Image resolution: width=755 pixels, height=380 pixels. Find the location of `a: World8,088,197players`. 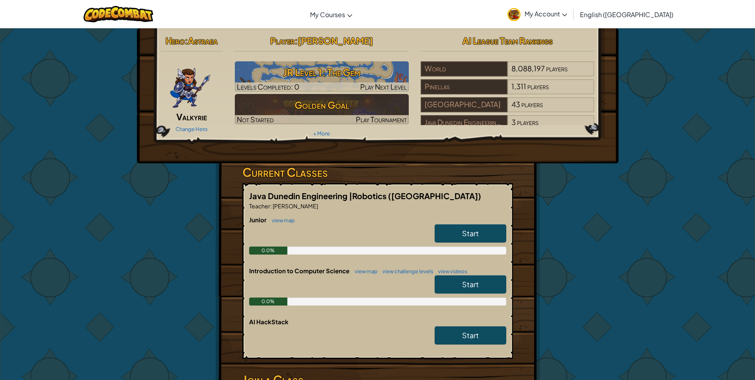

a: World8,088,197players is located at coordinates (507, 73).